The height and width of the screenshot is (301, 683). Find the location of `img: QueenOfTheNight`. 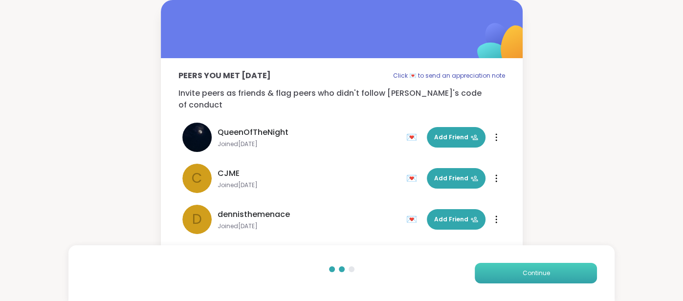

img: QueenOfTheNight is located at coordinates (197, 137).